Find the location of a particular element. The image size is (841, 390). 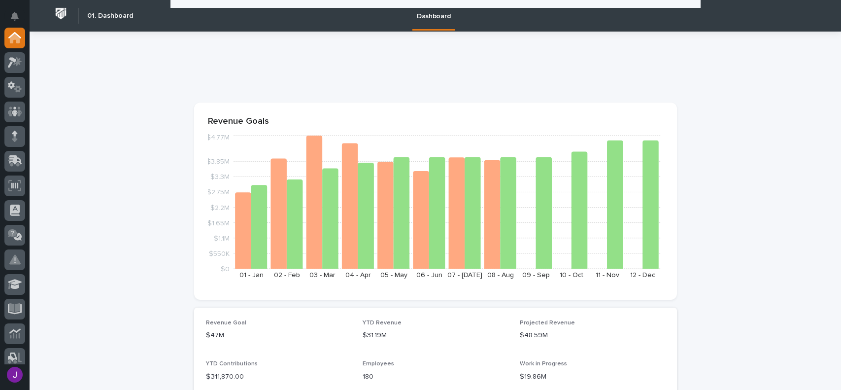

tspan: $4.77M is located at coordinates (218, 137).